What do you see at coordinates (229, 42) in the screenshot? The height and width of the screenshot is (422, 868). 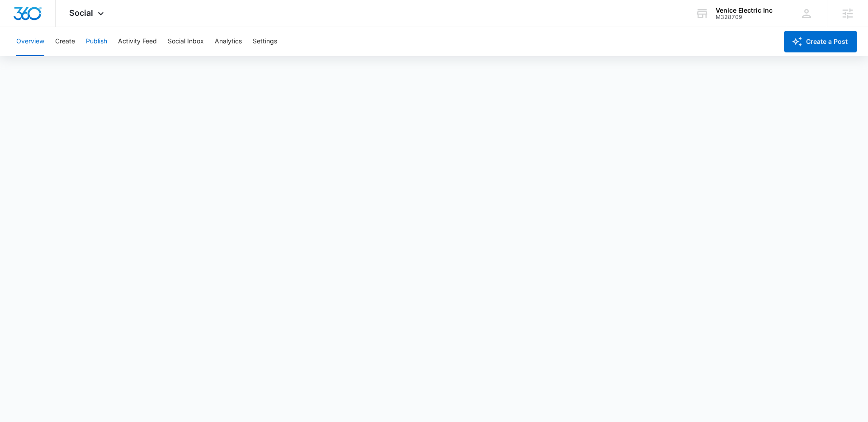 I see `button: Analytics` at bounding box center [229, 42].